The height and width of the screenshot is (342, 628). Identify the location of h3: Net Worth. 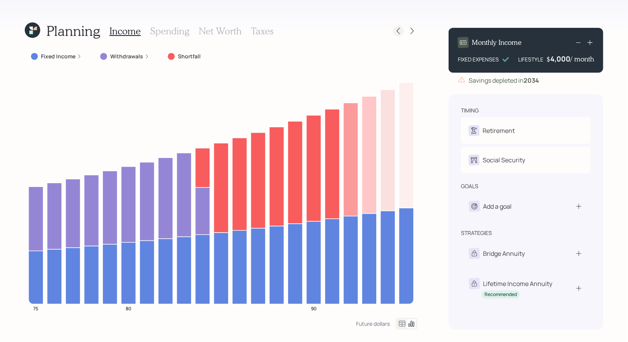
(220, 31).